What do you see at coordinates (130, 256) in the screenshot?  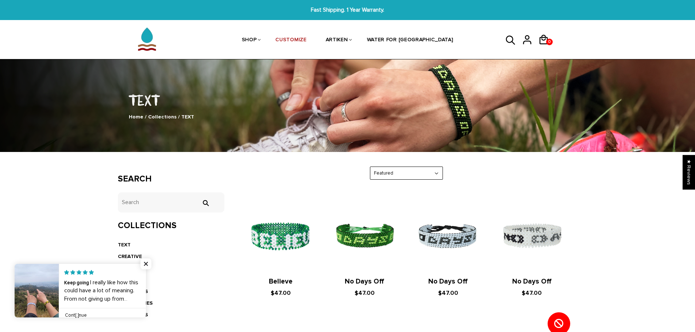 I see `a: CREATIVE` at bounding box center [130, 256].